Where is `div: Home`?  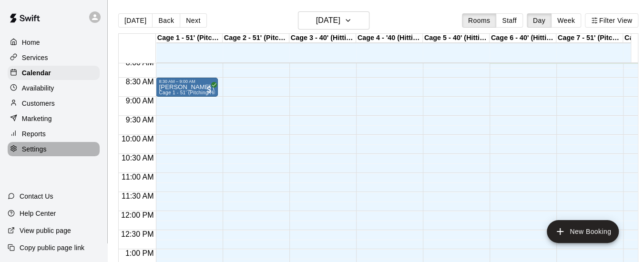
div: Home is located at coordinates (54, 42).